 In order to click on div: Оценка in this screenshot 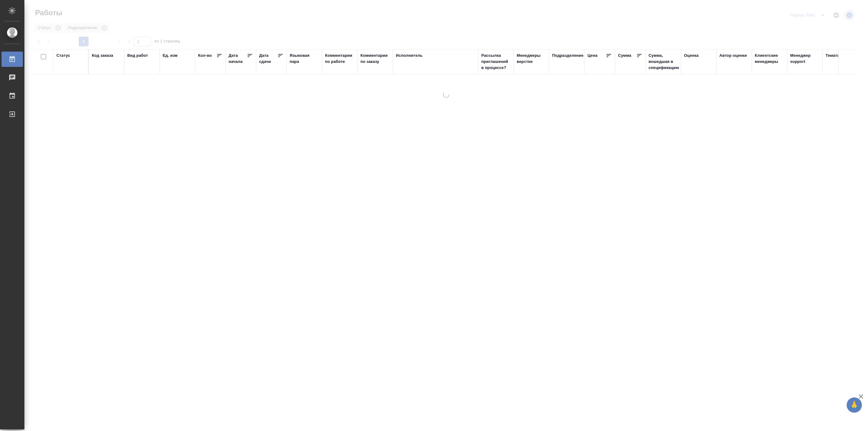, I will do `click(691, 56)`.